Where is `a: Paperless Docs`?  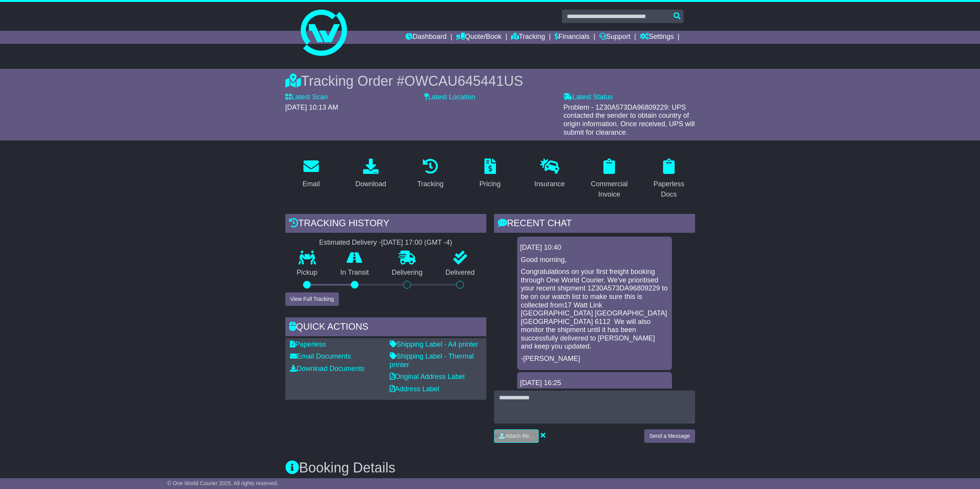
a: Paperless Docs is located at coordinates (669, 179).